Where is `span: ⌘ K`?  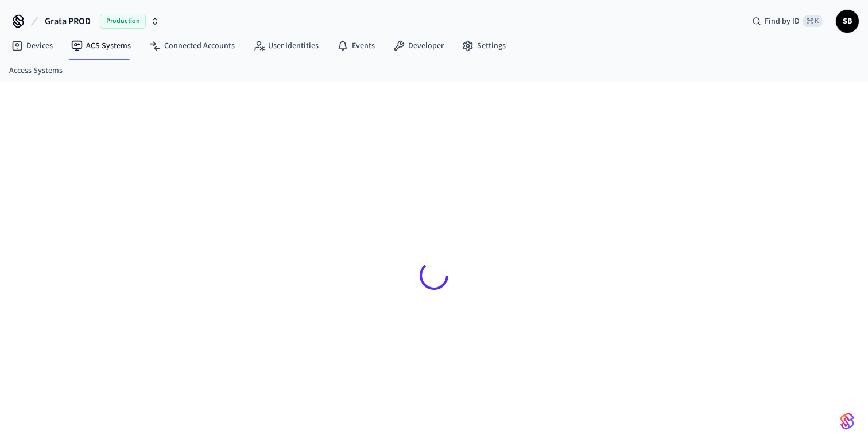
span: ⌘ K is located at coordinates (813, 21).